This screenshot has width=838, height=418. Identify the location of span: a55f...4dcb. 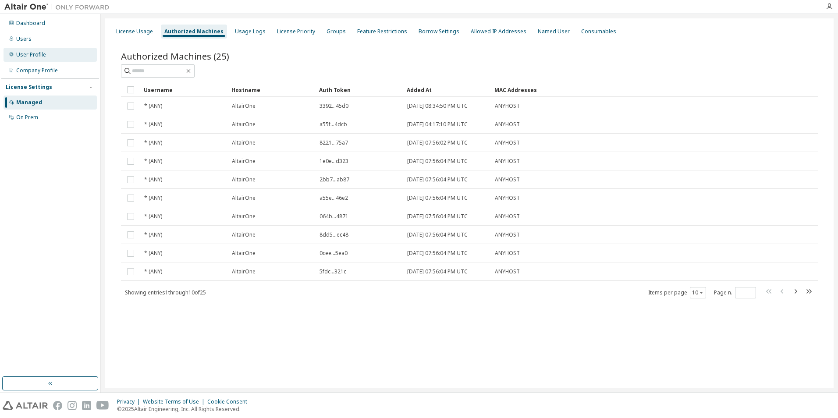
(333, 125).